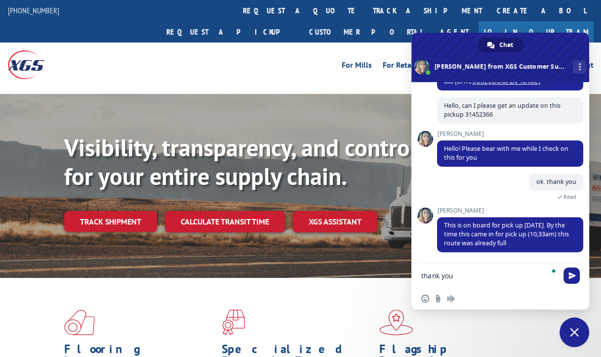 This screenshot has width=601, height=357. What do you see at coordinates (503, 110) in the screenshot?
I see `span: Hello, can I please get an update on this pickup 31452366` at bounding box center [503, 110].